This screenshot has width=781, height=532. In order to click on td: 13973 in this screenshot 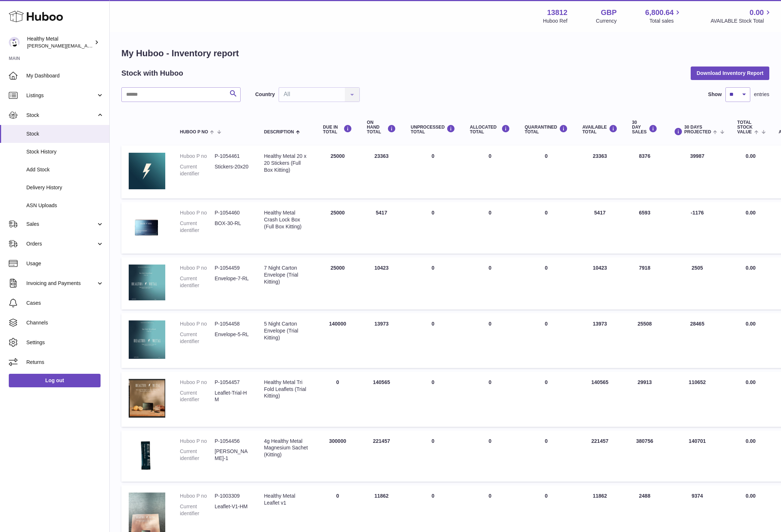, I will do `click(382, 340)`.